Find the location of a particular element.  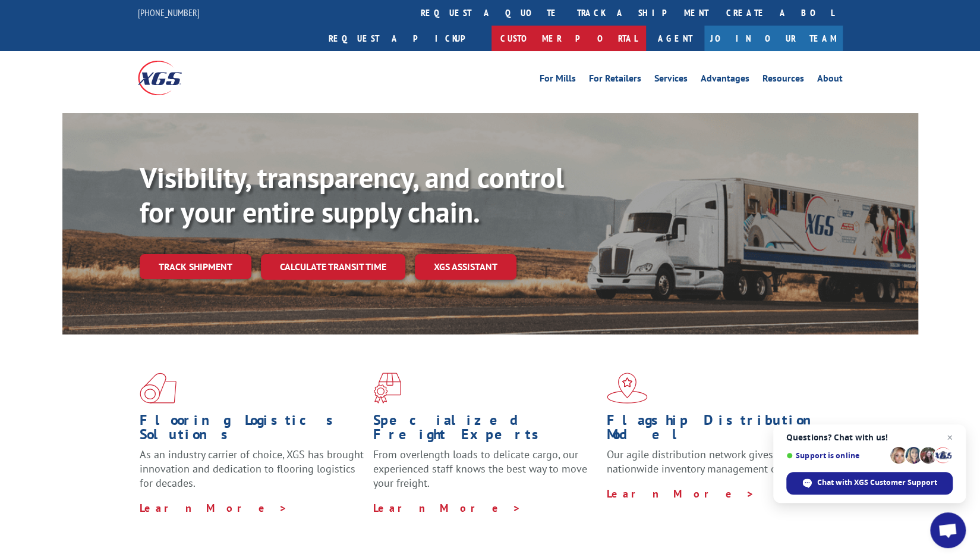

a: Request a pickup is located at coordinates (405, 38).